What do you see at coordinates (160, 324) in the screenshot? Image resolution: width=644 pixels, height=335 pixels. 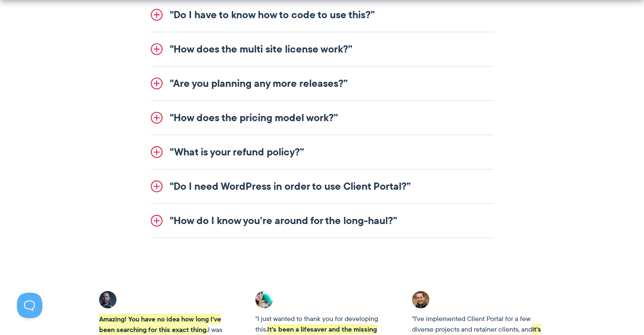 I see `strong: Amazing! You have no idea how long I've been searching for this exact thing.` at bounding box center [160, 324].